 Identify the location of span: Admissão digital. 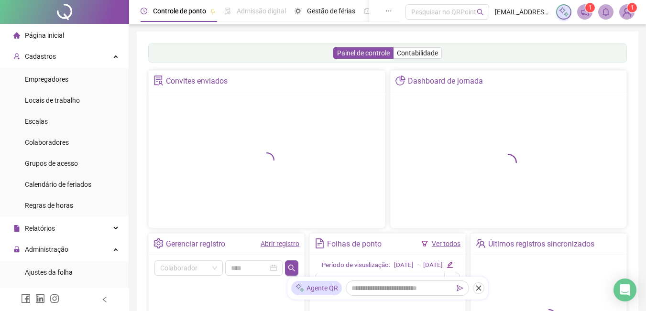
(261, 11).